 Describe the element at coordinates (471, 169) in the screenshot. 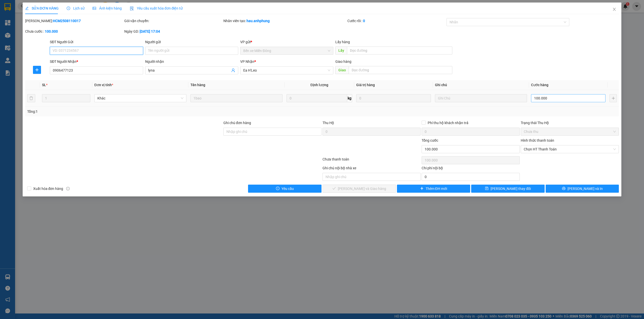

I see `div: Chi phí nội bộ` at that location.